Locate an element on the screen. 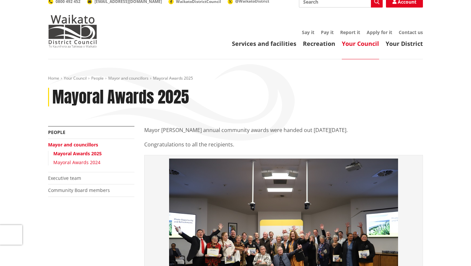 The image size is (471, 266). a: Community Board members is located at coordinates (79, 190).